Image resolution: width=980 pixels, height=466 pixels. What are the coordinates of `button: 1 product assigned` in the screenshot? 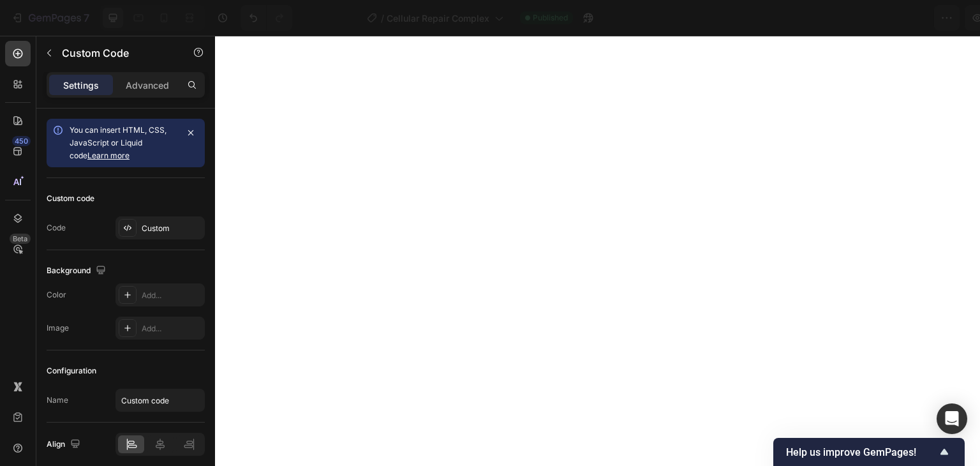 It's located at (782, 18).